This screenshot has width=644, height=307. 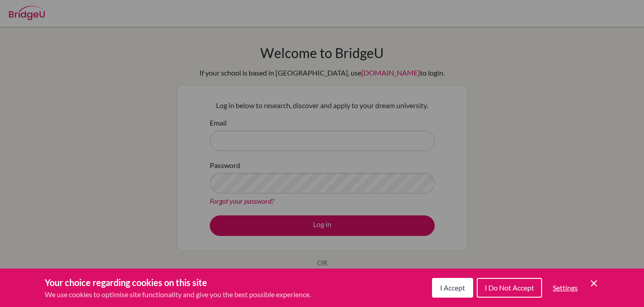 What do you see at coordinates (510, 287) in the screenshot?
I see `span: I Do Not Accept` at bounding box center [510, 287].